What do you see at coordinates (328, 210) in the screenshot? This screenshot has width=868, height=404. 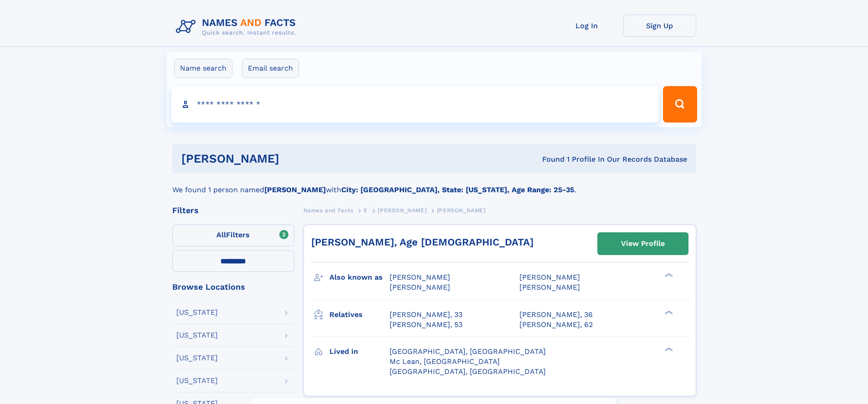 I see `a: Names and Facts` at bounding box center [328, 210].